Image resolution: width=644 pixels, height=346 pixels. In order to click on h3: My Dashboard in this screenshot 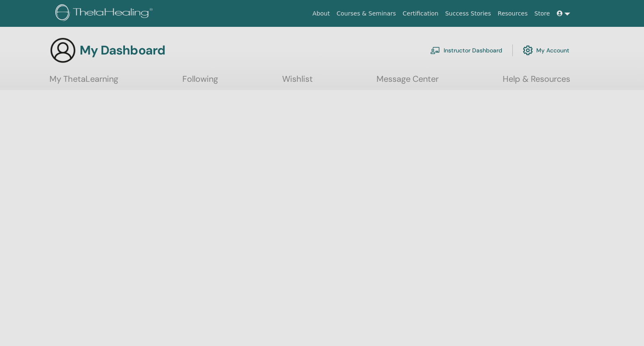, I will do `click(122, 50)`.